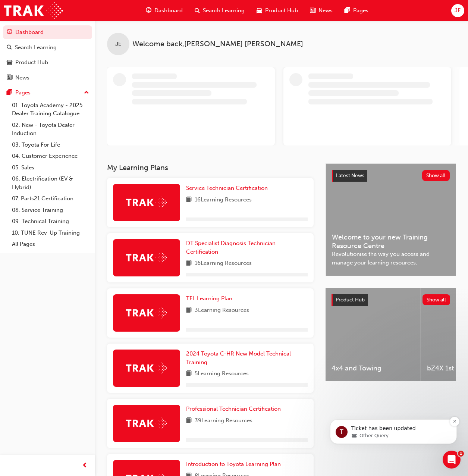 The width and height of the screenshot is (468, 476). Describe the element at coordinates (23, 60) in the screenshot. I see `div: Profile image for Trak` at that location.